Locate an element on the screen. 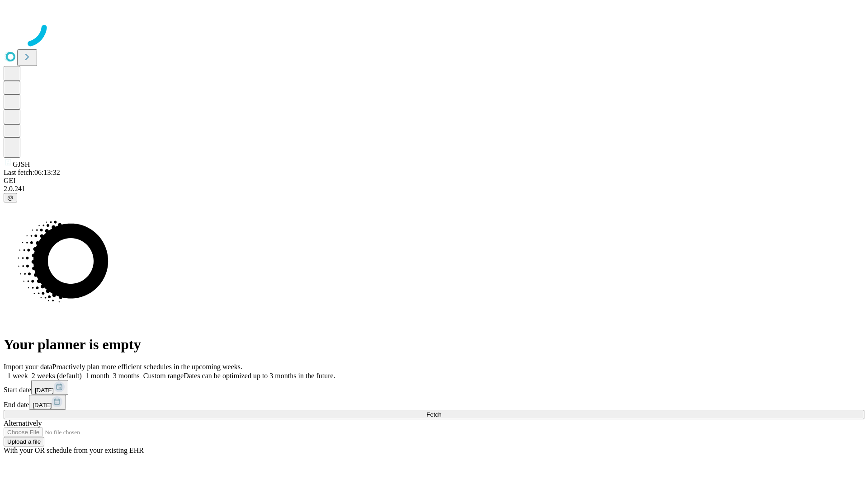 This screenshot has width=868, height=488. h1: Your planner is empty is located at coordinates (434, 344).